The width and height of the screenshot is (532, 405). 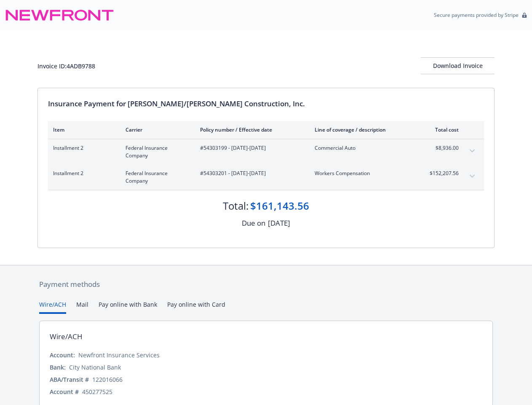 What do you see at coordinates (128, 307) in the screenshot?
I see `button: Pay online with Bank` at bounding box center [128, 307].